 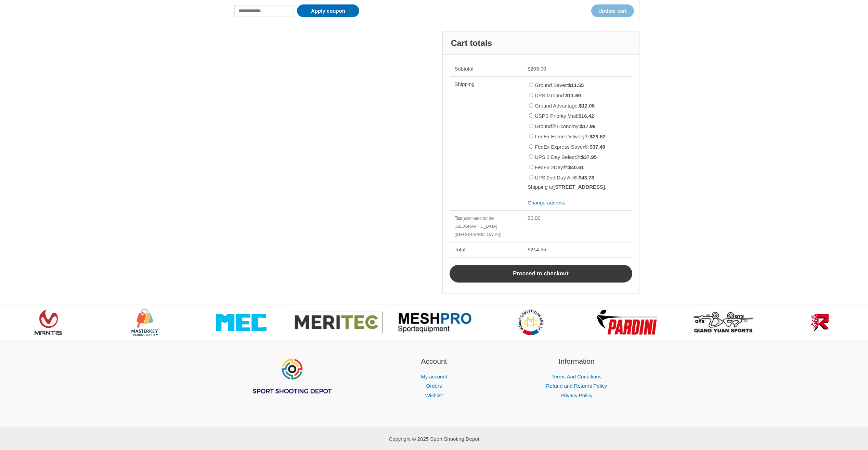 I want to click on bdi: 12.06, so click(x=587, y=105).